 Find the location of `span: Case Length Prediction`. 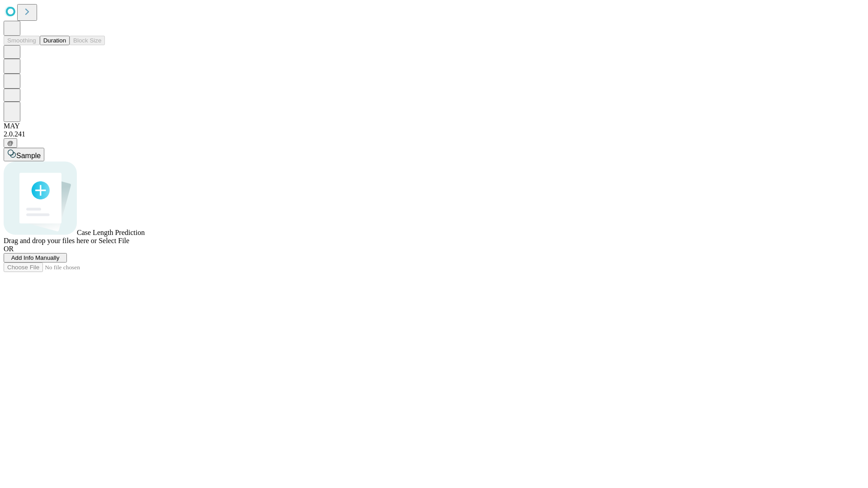

span: Case Length Prediction is located at coordinates (111, 232).